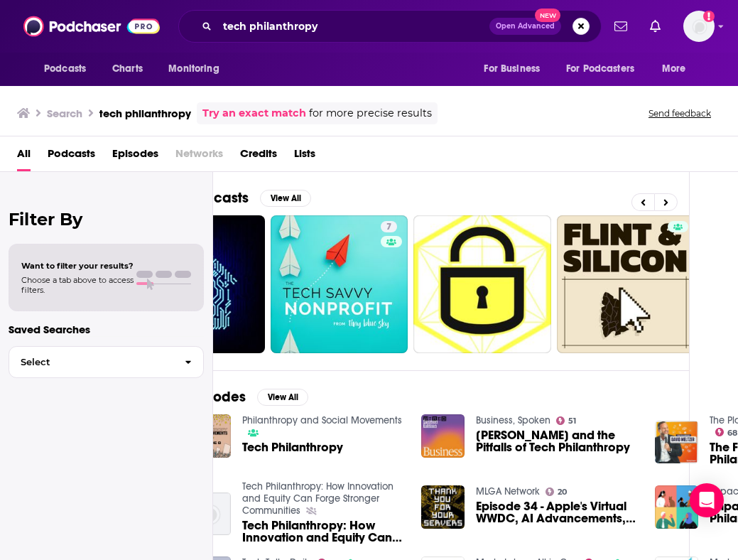  Describe the element at coordinates (65, 113) in the screenshot. I see `h3: Search` at that location.